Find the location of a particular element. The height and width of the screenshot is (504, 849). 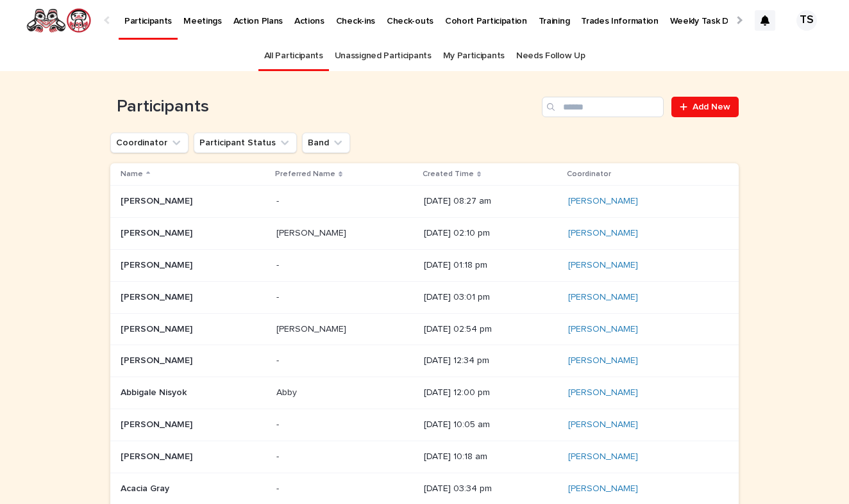

div: Search is located at coordinates (603, 107).